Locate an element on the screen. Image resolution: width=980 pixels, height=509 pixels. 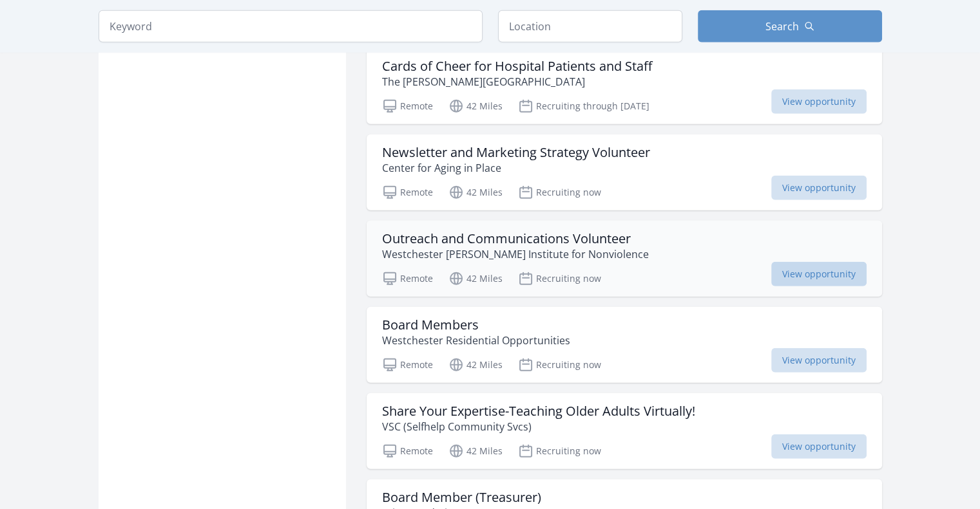
p: Center for Aging in Place is located at coordinates (516, 168).